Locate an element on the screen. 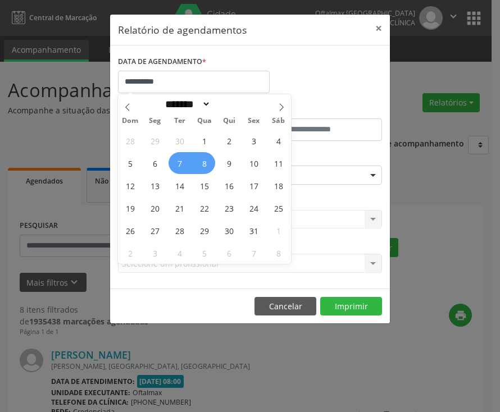 The image size is (500, 412). span: Outubro 29, 2025 is located at coordinates (204, 230).